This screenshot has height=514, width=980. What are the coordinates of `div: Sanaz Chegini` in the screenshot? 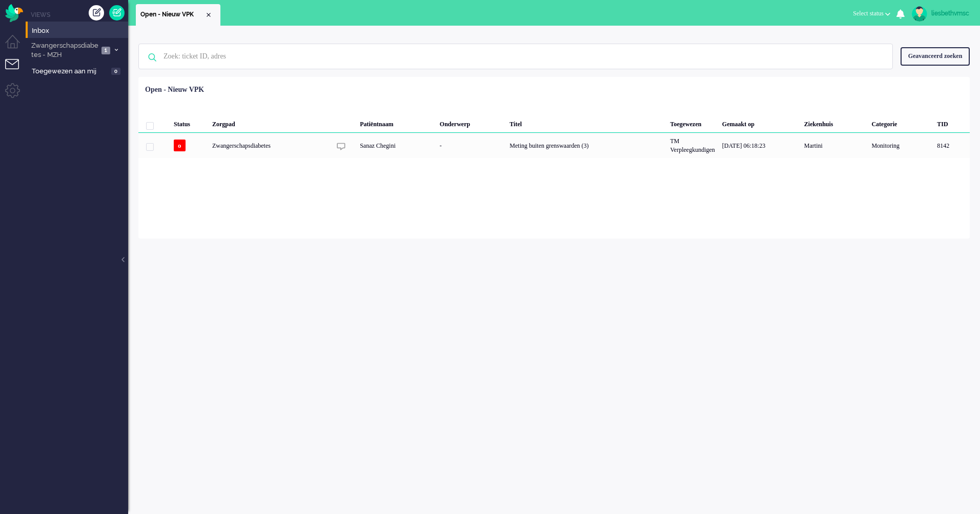 It's located at (396, 145).